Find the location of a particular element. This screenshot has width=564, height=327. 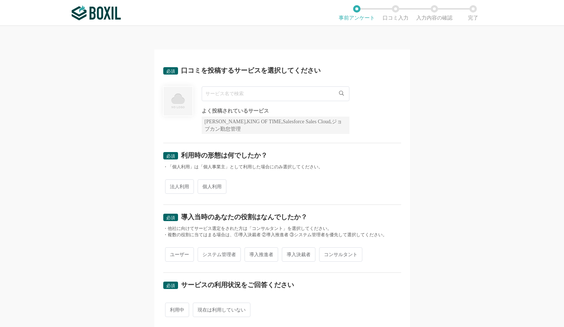

span: 現在は利用していない is located at coordinates (222, 310).